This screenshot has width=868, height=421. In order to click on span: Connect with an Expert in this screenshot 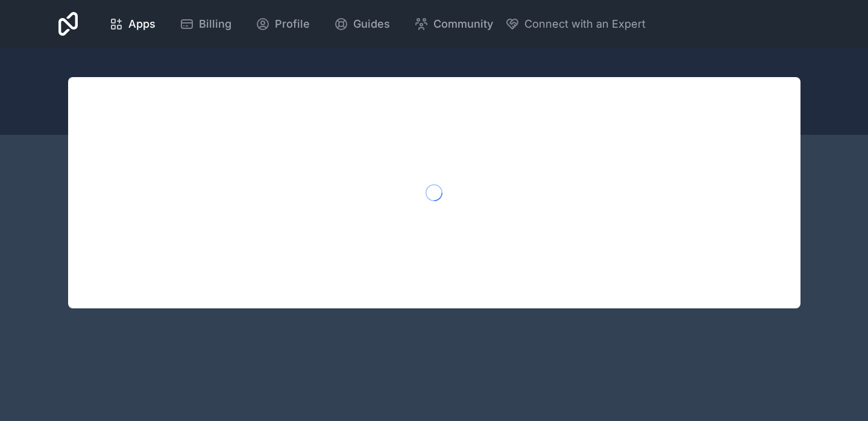, I will do `click(585, 24)`.